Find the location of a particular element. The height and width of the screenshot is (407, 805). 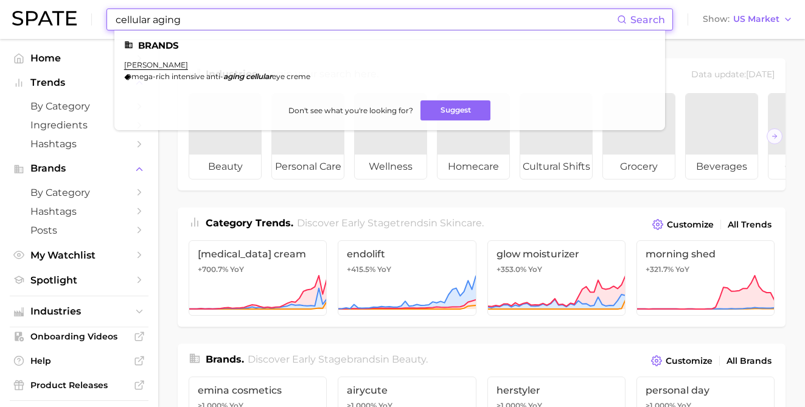

span: wellness is located at coordinates (391, 167).